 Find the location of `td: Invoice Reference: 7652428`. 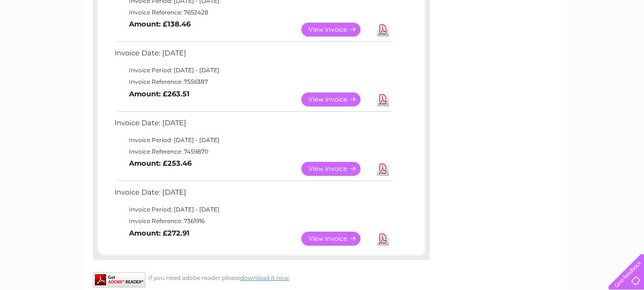

td: Invoice Reference: 7652428 is located at coordinates (253, 13).